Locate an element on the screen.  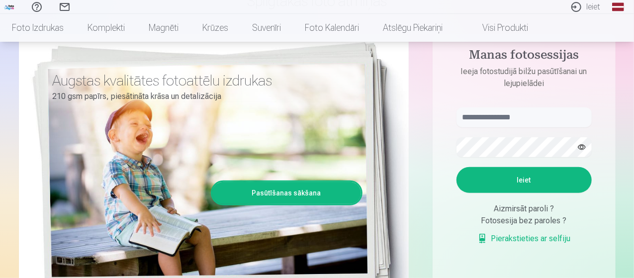
a: Krūzes is located at coordinates (215, 28).